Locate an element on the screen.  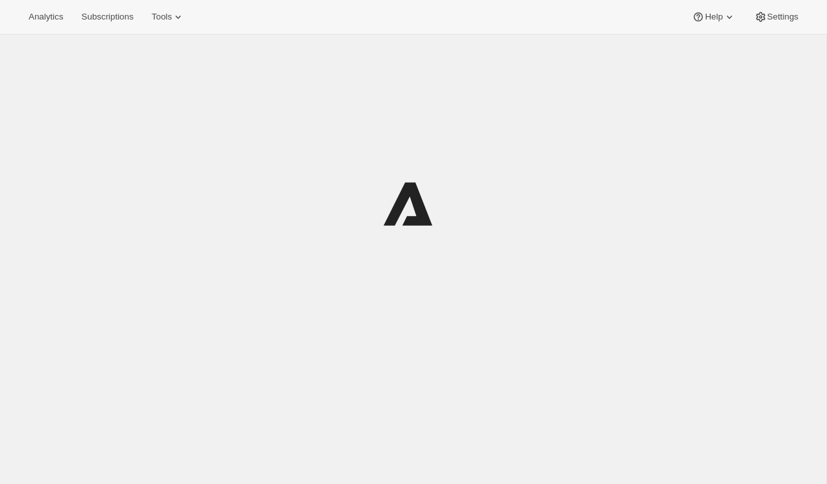
button: Help is located at coordinates (713, 17).